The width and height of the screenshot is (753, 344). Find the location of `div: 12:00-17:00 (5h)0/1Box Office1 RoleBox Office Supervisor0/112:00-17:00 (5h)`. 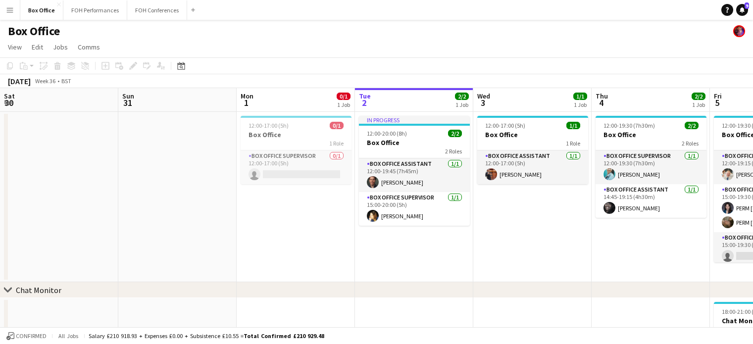

div: 12:00-17:00 (5h)0/1Box Office1 RoleBox Office Supervisor0/112:00-17:00 (5h) is located at coordinates (296, 150).